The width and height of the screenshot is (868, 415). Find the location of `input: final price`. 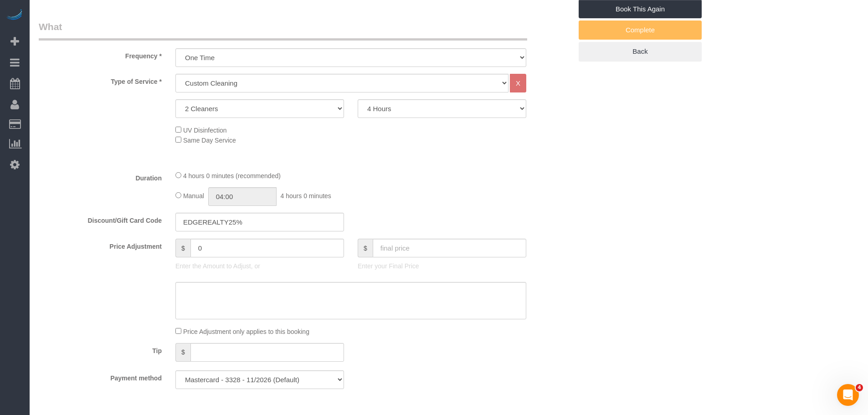

input: final price is located at coordinates (450, 248).